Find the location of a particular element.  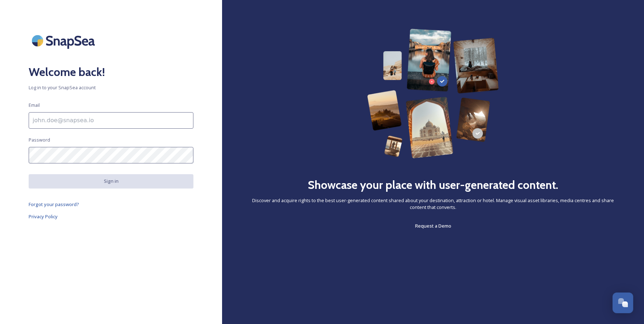

span: Forgot your password? is located at coordinates (54, 204).